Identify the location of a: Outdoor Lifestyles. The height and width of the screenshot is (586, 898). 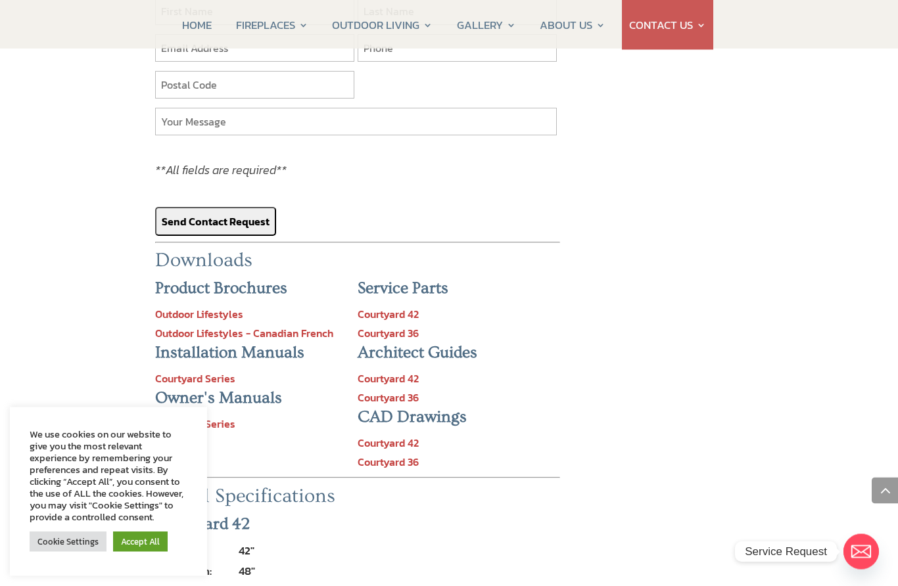
(199, 315).